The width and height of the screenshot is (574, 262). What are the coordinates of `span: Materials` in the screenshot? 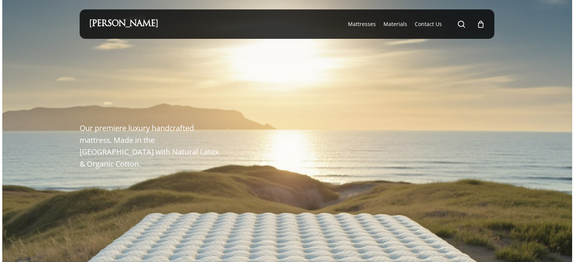 It's located at (395, 24).